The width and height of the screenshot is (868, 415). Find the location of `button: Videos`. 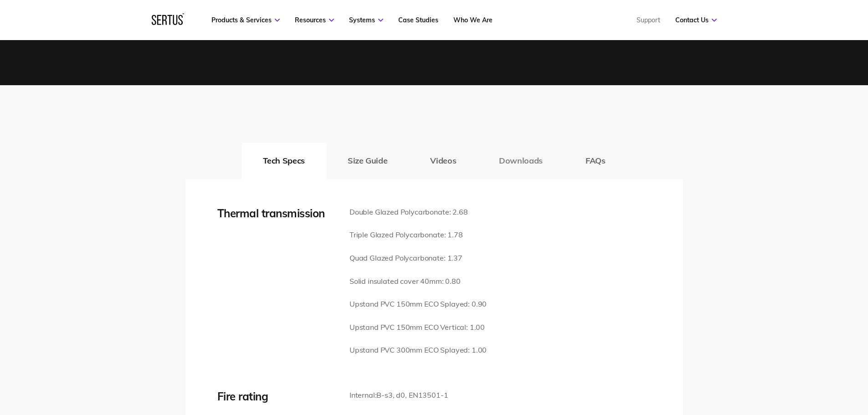

button: Videos is located at coordinates (443, 161).